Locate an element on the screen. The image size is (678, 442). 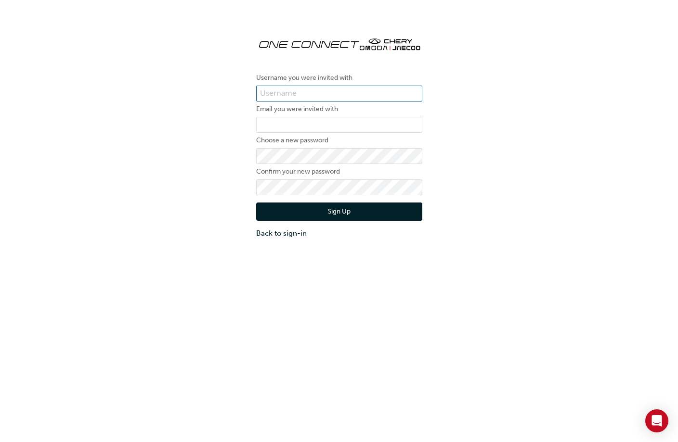
div: Open Intercom Messenger is located at coordinates (657, 421).